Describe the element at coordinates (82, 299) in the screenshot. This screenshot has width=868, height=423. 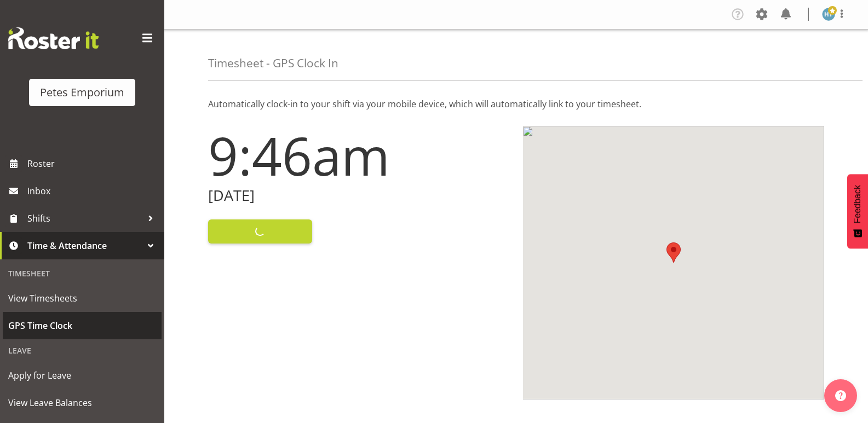
I see `span: View Timesheets` at that location.